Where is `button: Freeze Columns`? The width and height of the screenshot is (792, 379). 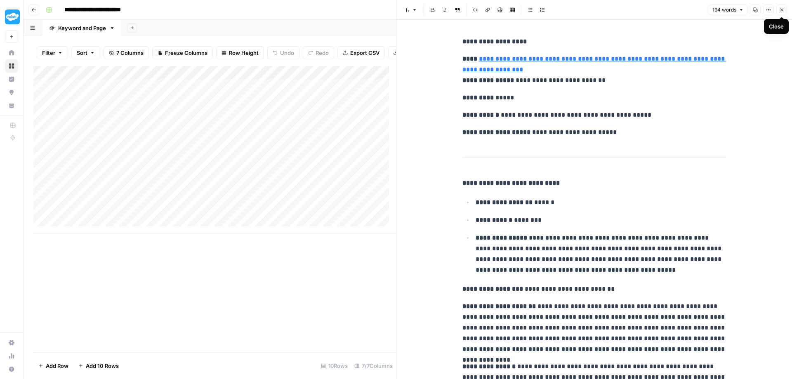
button: Freeze Columns is located at coordinates (182, 53).